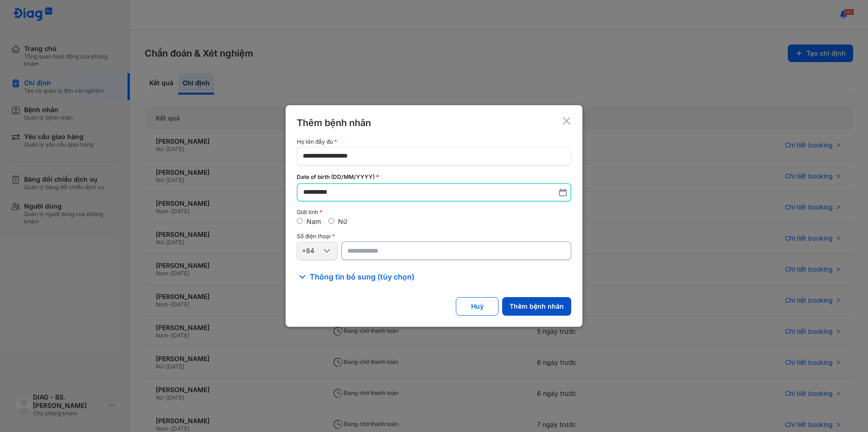  Describe the element at coordinates (434, 236) in the screenshot. I see `div: Số điện thoại` at that location.